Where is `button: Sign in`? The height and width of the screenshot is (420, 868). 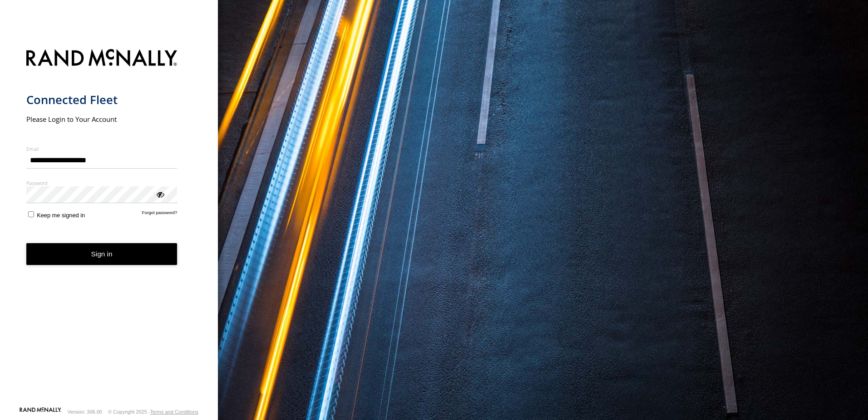 button: Sign in is located at coordinates (102, 254).